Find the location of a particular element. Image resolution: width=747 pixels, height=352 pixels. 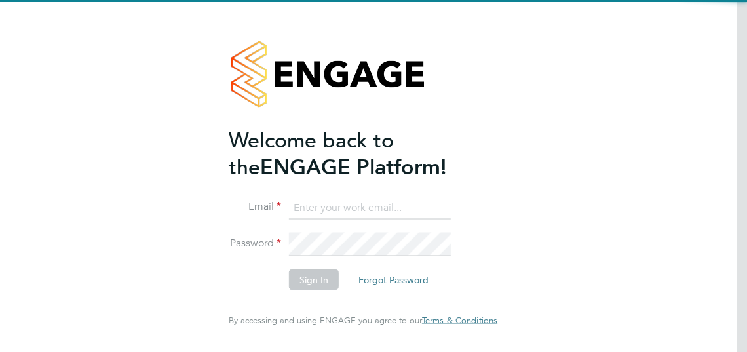

span: Terms & Conditions is located at coordinates (460, 320).